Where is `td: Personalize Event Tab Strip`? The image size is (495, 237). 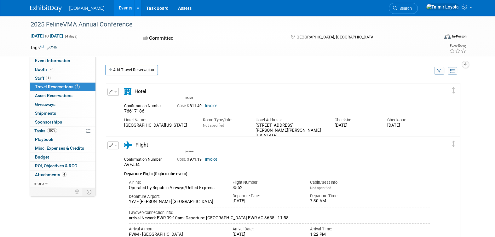
td: Personalize Event Tab Strip is located at coordinates (77, 192).